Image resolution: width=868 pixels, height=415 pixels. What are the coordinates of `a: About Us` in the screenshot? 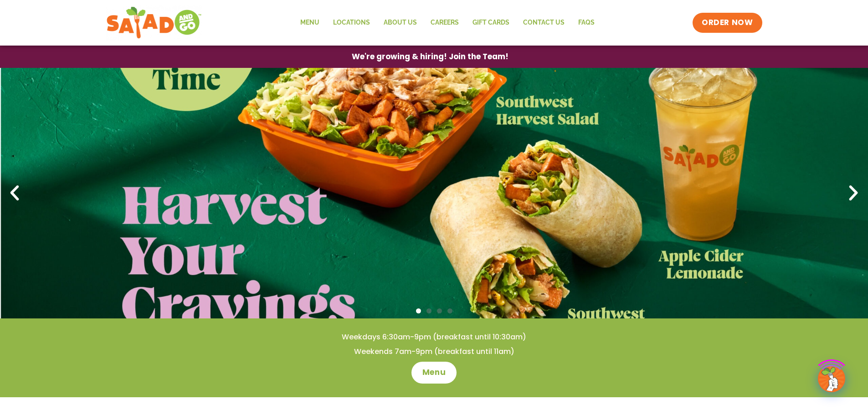 It's located at (400, 23).